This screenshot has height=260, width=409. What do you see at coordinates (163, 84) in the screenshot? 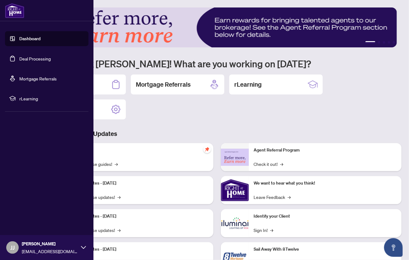
I see `h2: Mortgage Referrals` at bounding box center [163, 84].